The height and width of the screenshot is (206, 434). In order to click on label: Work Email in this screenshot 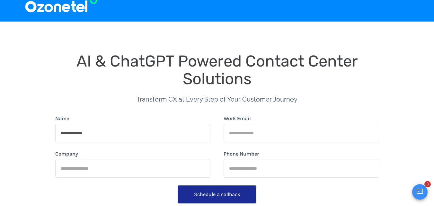, I will do `click(237, 119)`.